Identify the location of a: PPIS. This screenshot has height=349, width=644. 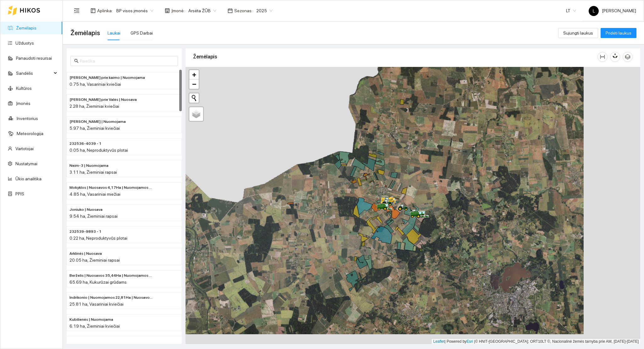
(20, 194).